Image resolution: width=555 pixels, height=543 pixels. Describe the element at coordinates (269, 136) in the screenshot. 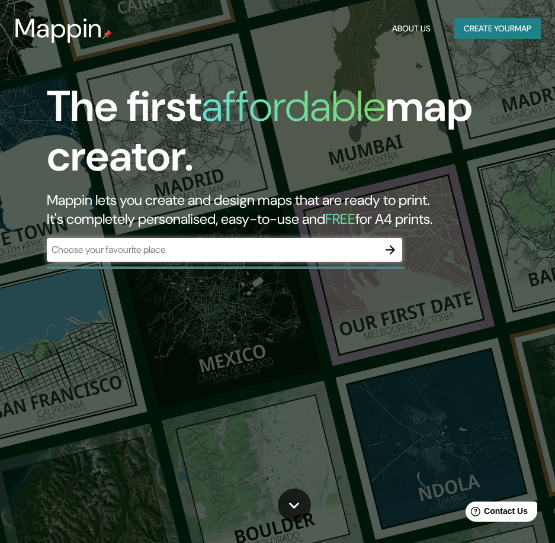

I see `h1: The first map creator.` at that location.